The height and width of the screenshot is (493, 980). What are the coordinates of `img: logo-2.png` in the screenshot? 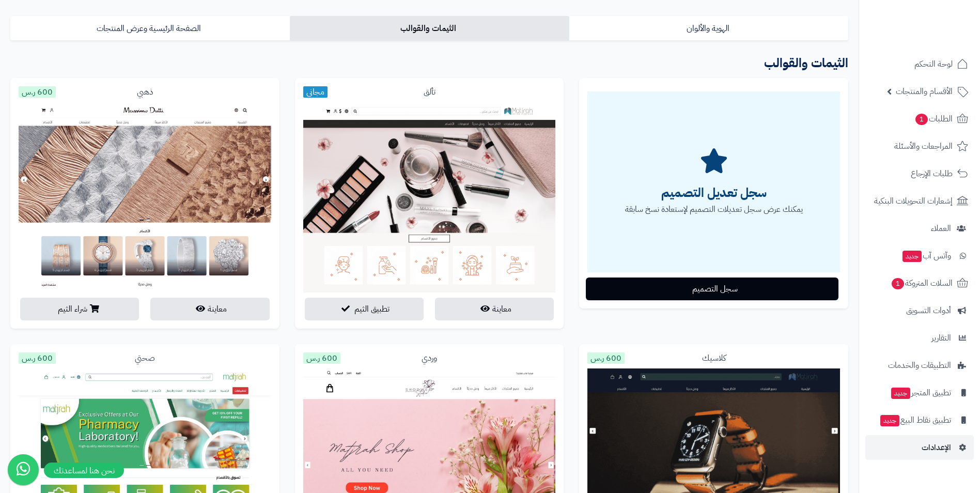 It's located at (939, 39).